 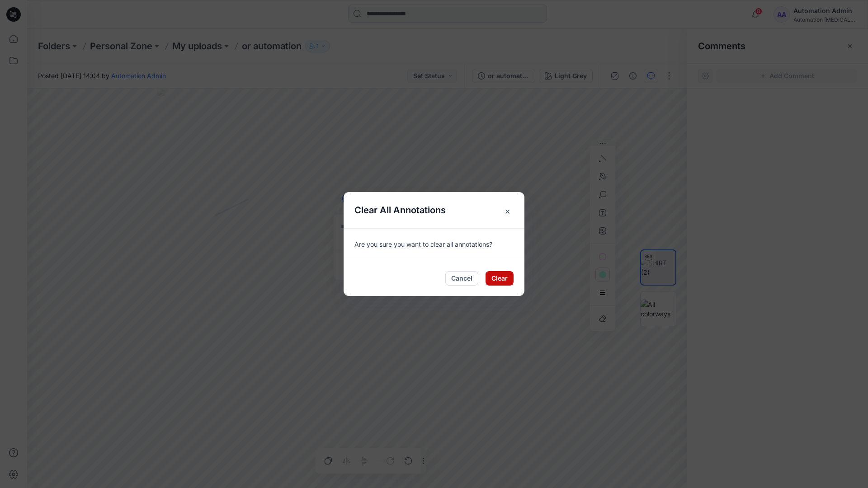 What do you see at coordinates (461, 278) in the screenshot?
I see `button: Cancel` at bounding box center [461, 278].